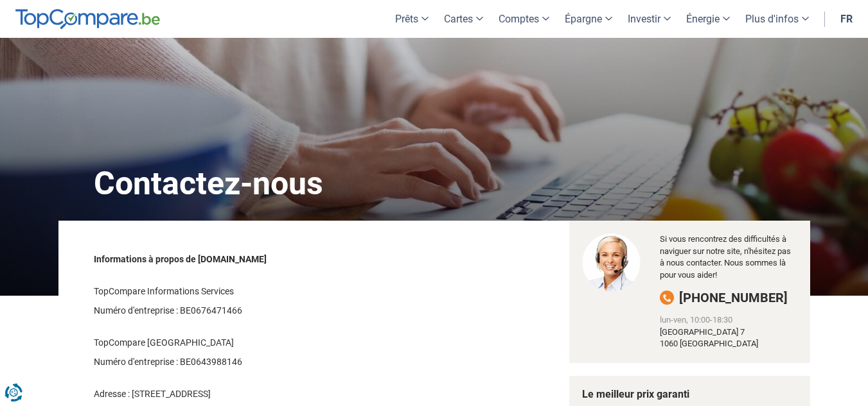 This screenshot has height=406, width=868. Describe the element at coordinates (689, 395) in the screenshot. I see `h4: Le meilleur prix garanti` at that location.